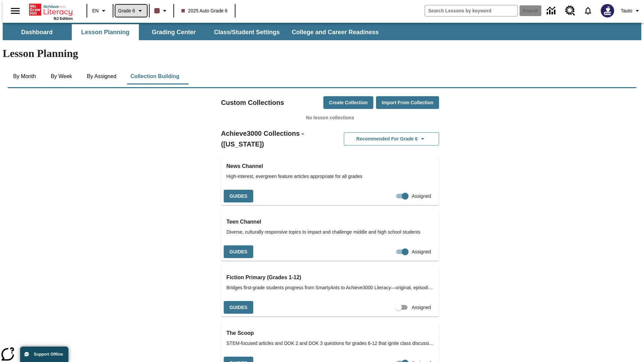 The height and width of the screenshot is (362, 644). Describe the element at coordinates (471, 11) in the screenshot. I see `input: search field` at that location.